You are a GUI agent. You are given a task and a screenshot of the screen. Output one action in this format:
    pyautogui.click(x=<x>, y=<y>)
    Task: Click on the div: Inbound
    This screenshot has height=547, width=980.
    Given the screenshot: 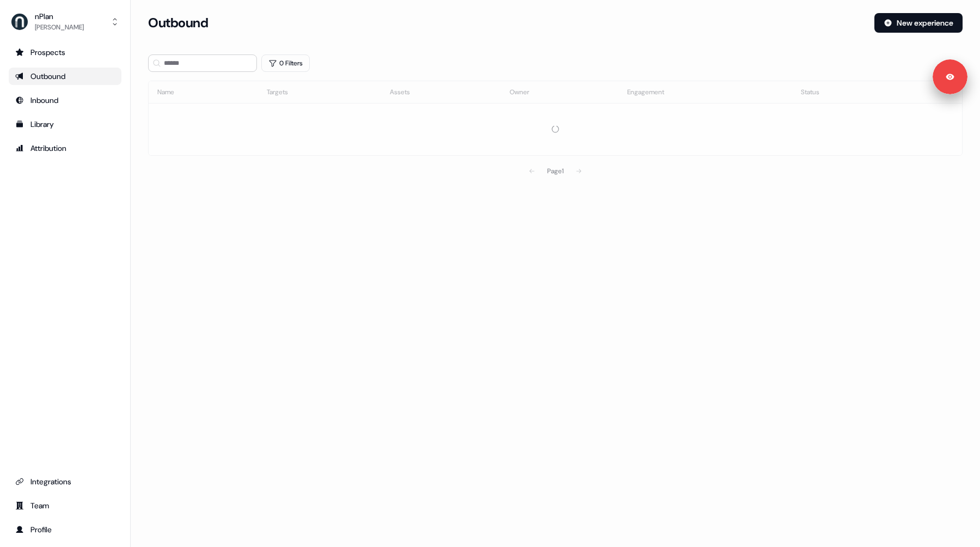 What is the action you would take?
    pyautogui.click(x=65, y=100)
    